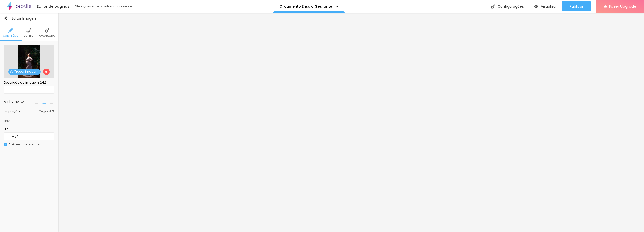 This screenshot has height=232, width=644. I want to click on img: view-1.svg, so click(536, 6).